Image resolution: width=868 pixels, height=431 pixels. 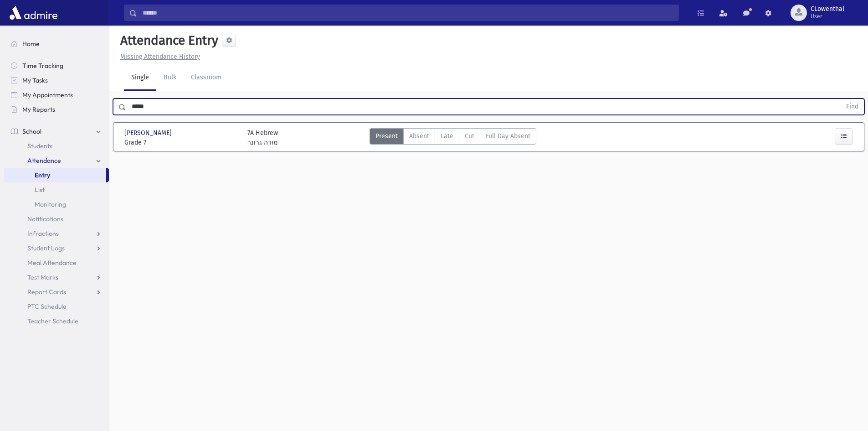 I want to click on img: AdmirePro, so click(x=33, y=13).